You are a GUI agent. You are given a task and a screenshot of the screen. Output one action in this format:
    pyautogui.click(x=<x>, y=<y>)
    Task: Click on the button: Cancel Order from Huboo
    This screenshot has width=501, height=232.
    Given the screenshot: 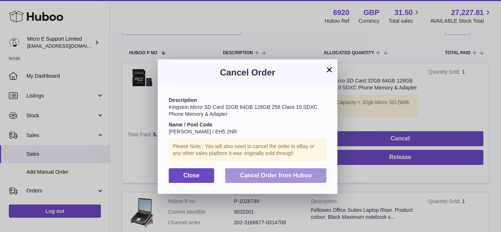 What is the action you would take?
    pyautogui.click(x=276, y=176)
    